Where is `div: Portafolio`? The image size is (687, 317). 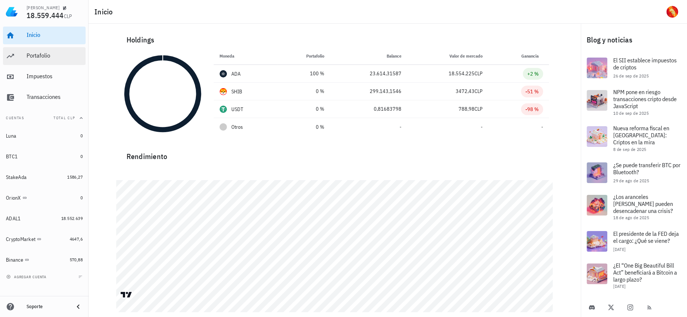
div: Portafolio is located at coordinates (55, 55).